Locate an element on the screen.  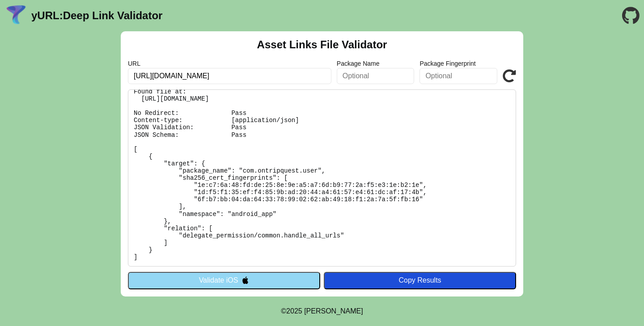
input: Required is located at coordinates (229, 76).